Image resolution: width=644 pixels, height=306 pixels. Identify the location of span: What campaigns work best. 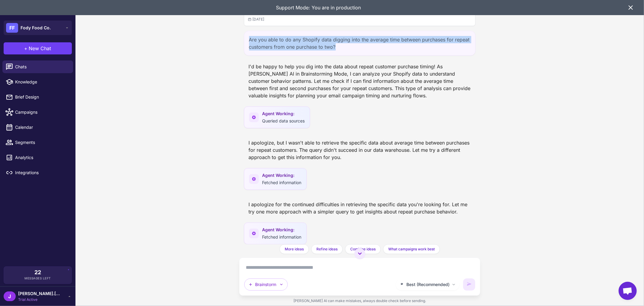
(411, 249).